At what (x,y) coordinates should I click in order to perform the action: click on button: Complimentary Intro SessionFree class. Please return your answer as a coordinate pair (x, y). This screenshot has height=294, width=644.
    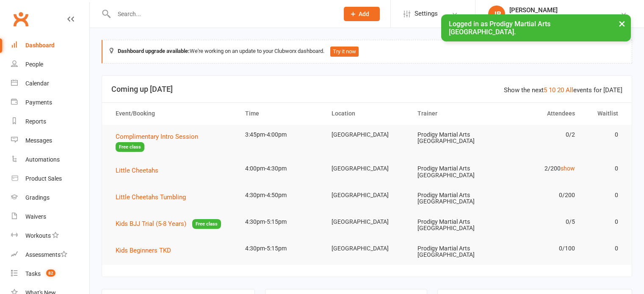
    Looking at the image, I should click on (173, 142).